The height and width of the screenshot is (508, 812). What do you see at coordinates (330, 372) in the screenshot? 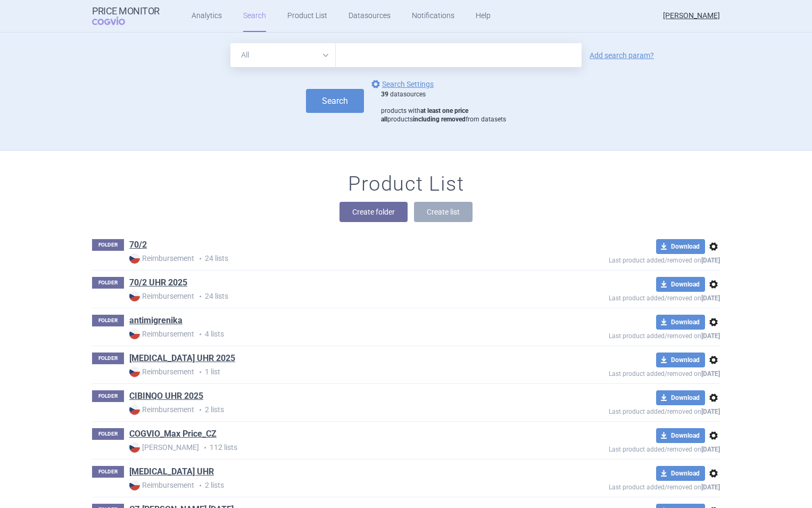
I see `p: 1 list` at bounding box center [330, 372].